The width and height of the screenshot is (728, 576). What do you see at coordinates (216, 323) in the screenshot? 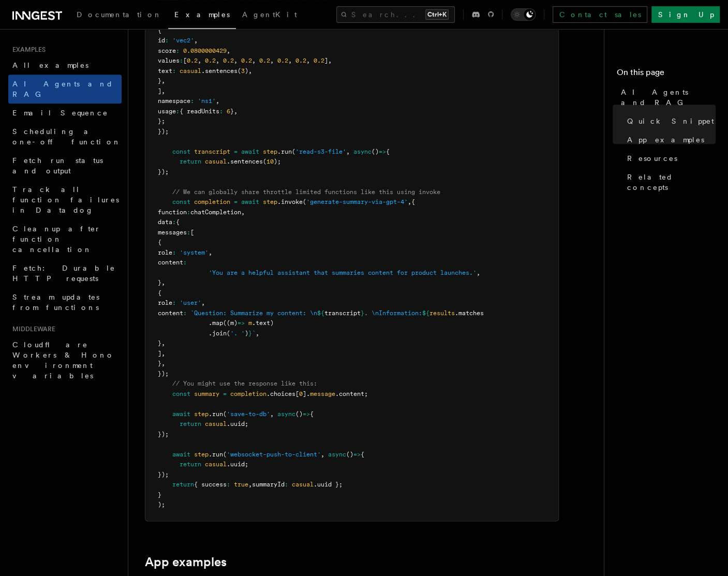
I see `span: .map` at bounding box center [216, 323].